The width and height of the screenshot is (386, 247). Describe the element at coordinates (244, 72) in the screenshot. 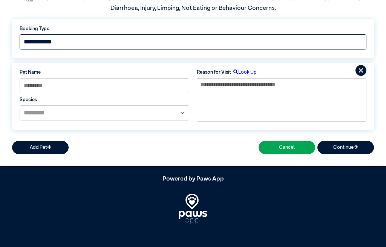

I see `label: Look Up` at that location.